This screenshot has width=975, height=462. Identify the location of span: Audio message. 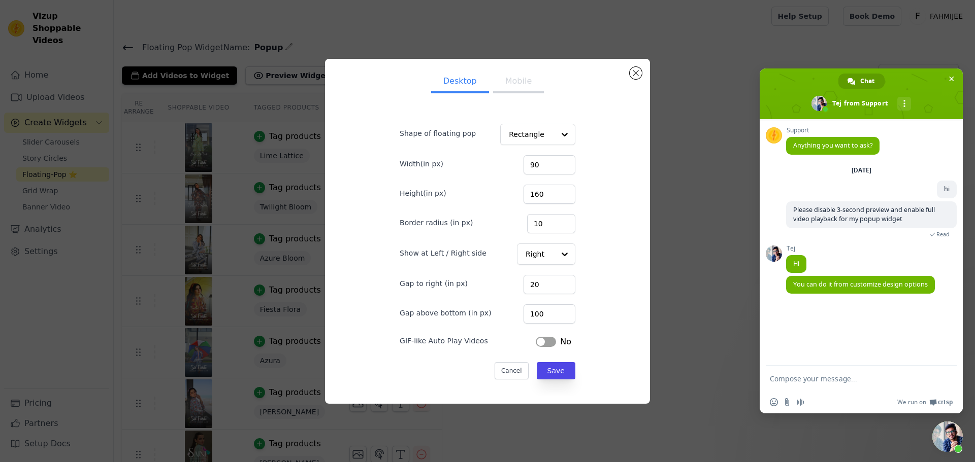
(800, 403).